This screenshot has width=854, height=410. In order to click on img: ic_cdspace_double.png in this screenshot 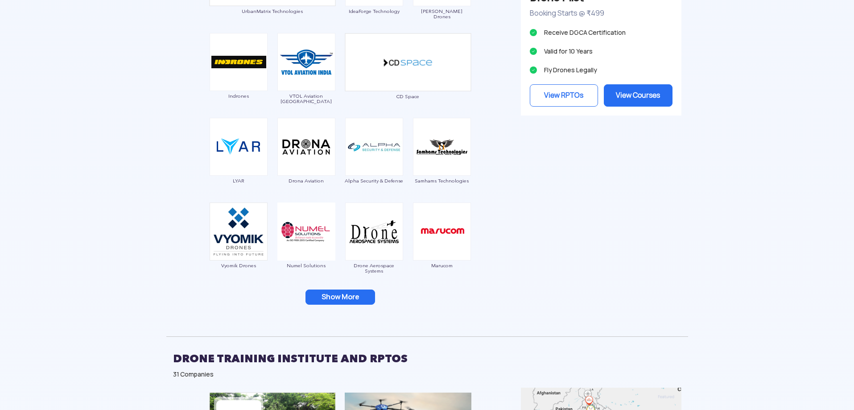, I will do `click(408, 62)`.